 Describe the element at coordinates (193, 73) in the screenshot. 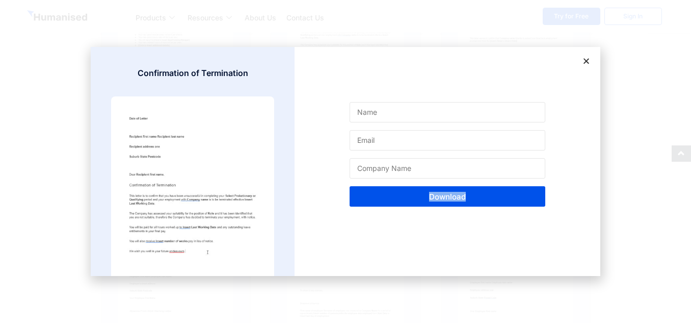

I see `h3: Confirmation of Termination` at that location.